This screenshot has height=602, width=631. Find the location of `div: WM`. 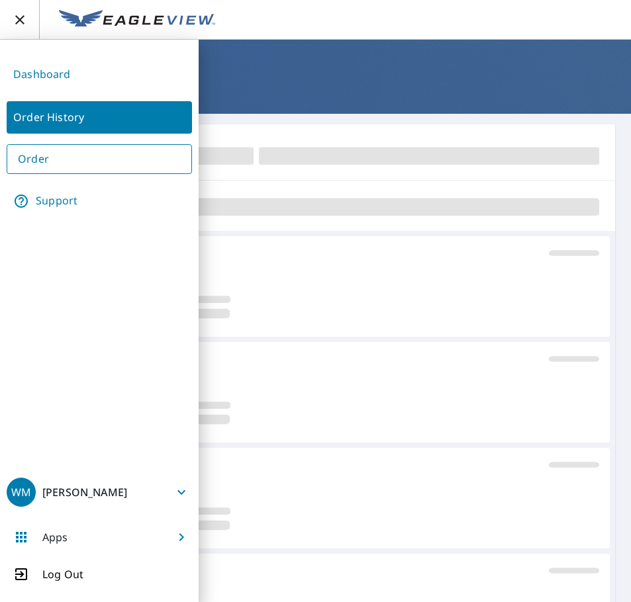

div: WM is located at coordinates (21, 492).